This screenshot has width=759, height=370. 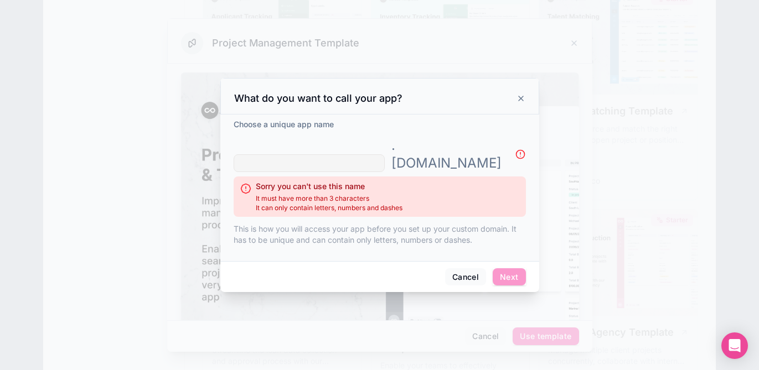 I want to click on label: Choose a unique app name, so click(x=283, y=124).